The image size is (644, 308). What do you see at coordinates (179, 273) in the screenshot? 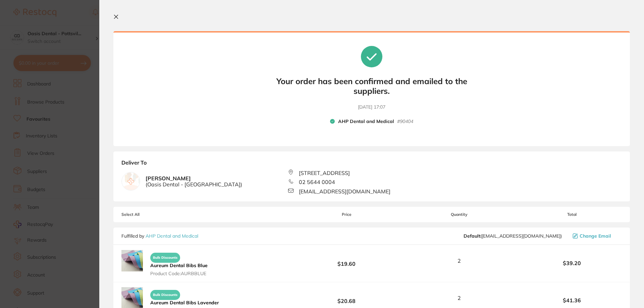
I see `span: Product Code: AURBBLUE` at bounding box center [179, 273].